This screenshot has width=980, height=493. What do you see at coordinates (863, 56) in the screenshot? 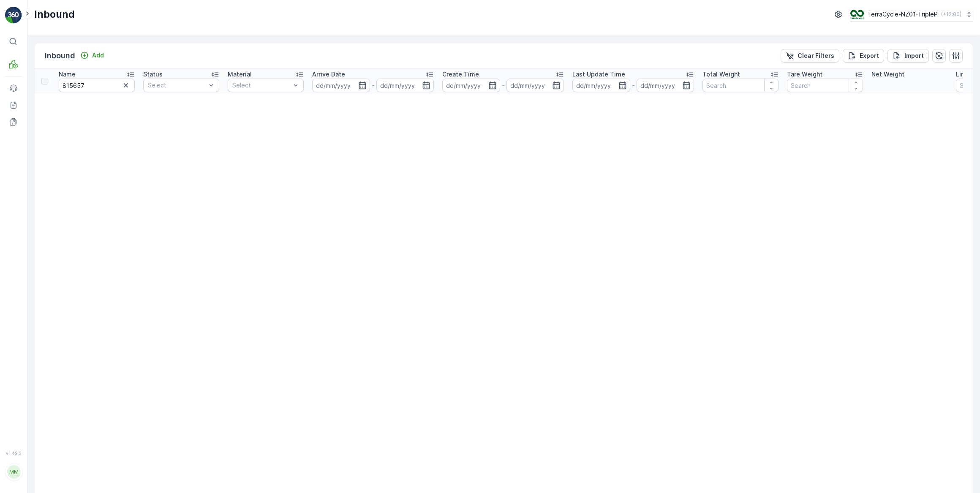
I see `button: Export` at bounding box center [863, 56].